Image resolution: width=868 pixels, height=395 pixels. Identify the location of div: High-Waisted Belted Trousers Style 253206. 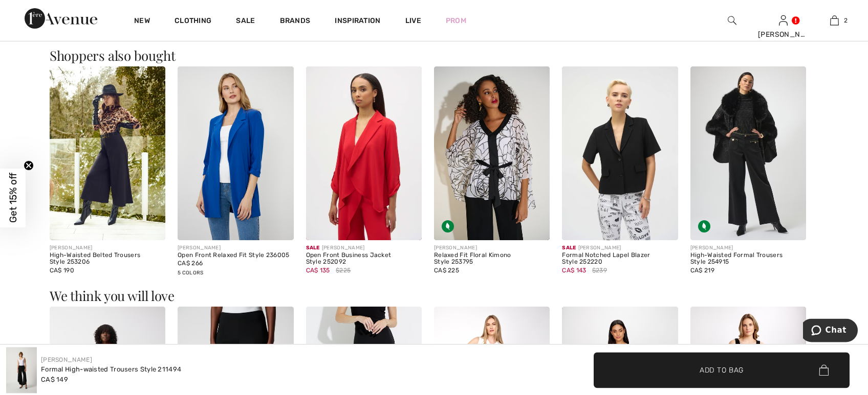
(107, 259).